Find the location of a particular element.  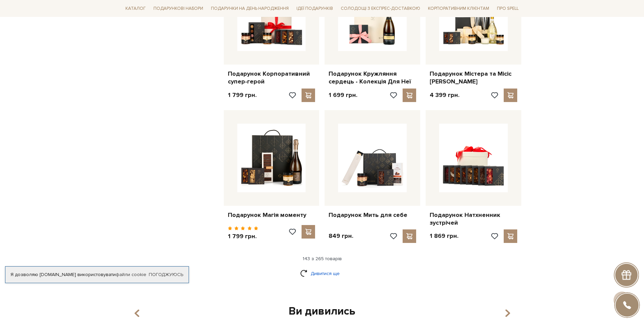

a: Подарунок Корпоративний супер-герой is located at coordinates (271, 78).